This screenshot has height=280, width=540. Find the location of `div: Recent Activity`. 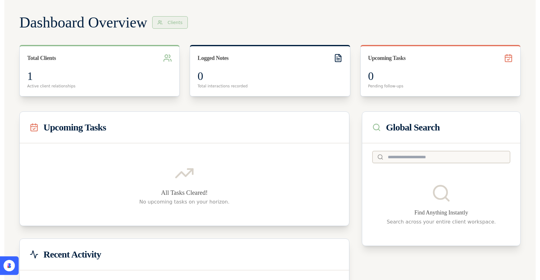

div: Recent Activity is located at coordinates (184, 255).